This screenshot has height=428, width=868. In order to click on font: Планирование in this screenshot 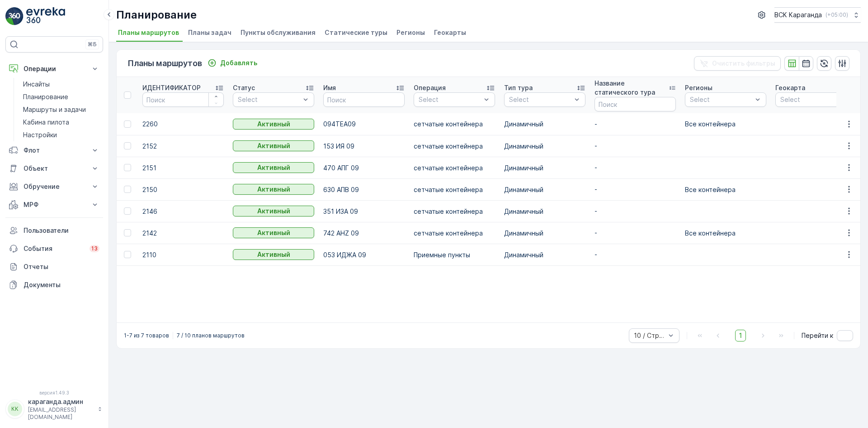, I will do `click(156, 14)`.